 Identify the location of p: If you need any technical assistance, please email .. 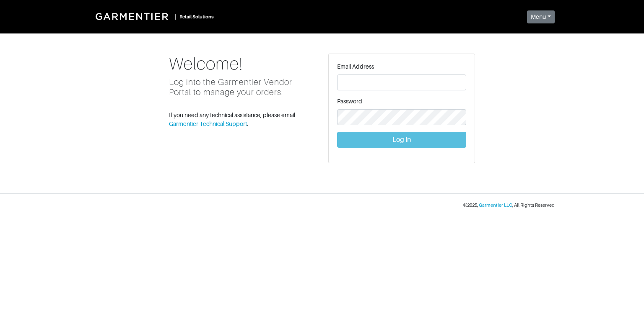
(243, 120).